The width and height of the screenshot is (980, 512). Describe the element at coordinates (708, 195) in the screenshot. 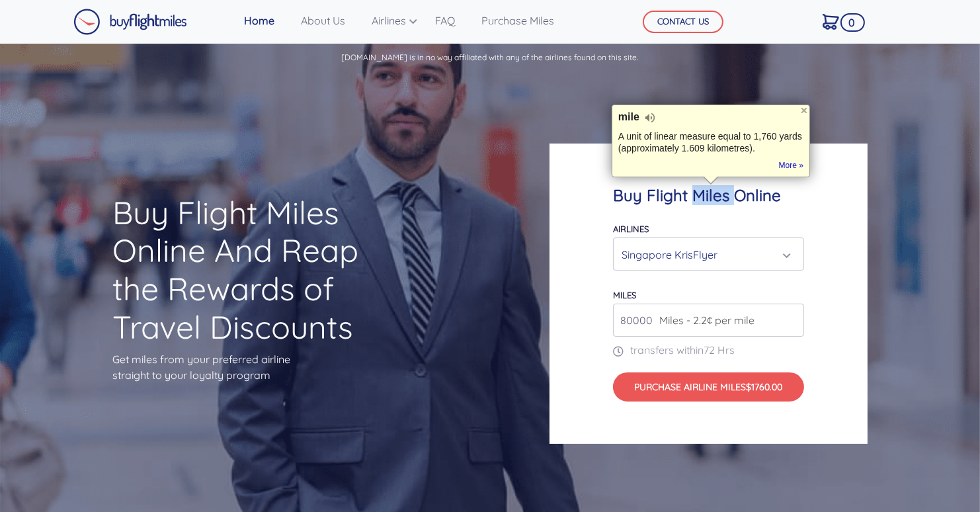

I see `h4: Buy Flight Miles Online` at that location.